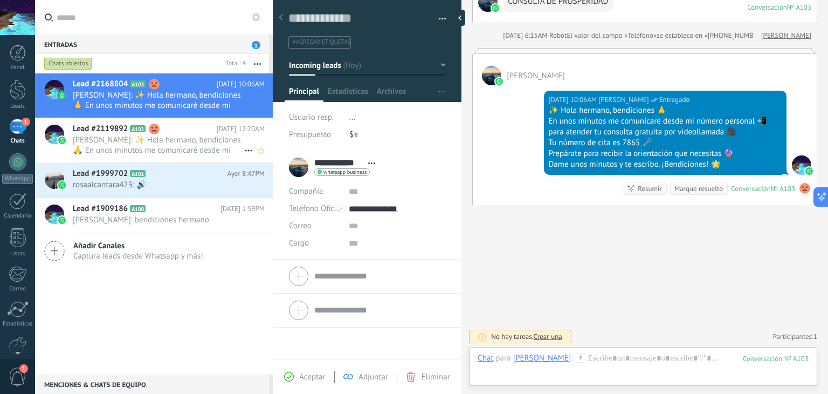 The image size is (828, 394). I want to click on div: Compañía, so click(315, 191).